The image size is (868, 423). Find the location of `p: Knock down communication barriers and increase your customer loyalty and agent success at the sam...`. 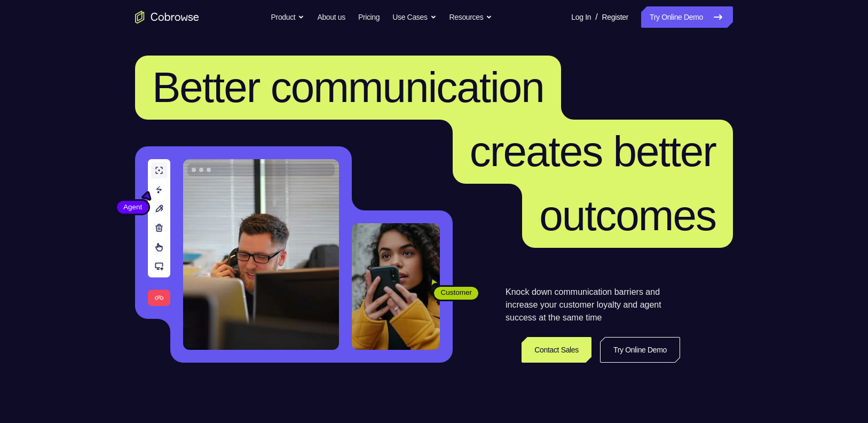

p: Knock down communication barriers and increase your customer loyalty and agent success at the sam... is located at coordinates (592, 305).